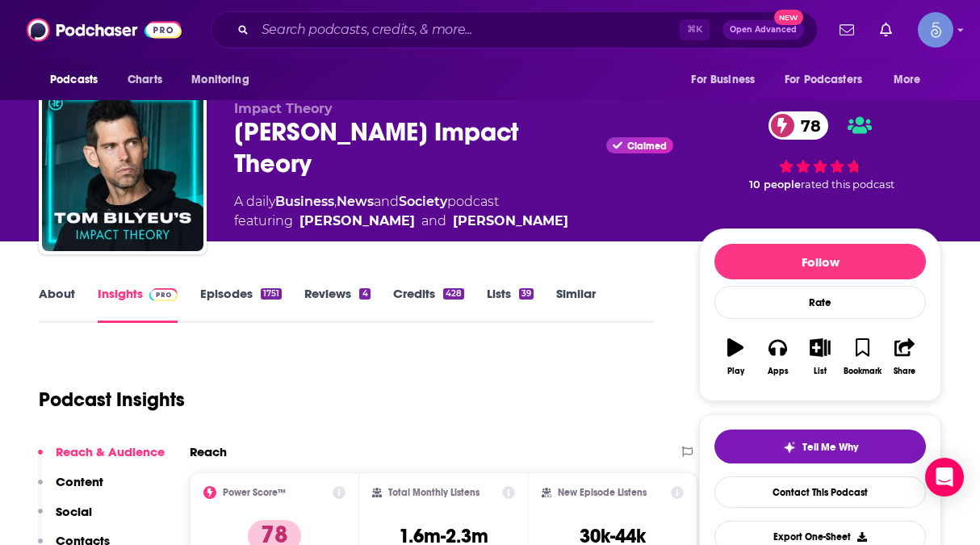  What do you see at coordinates (945, 477) in the screenshot?
I see `div: Open Intercom Messenger` at bounding box center [945, 477].